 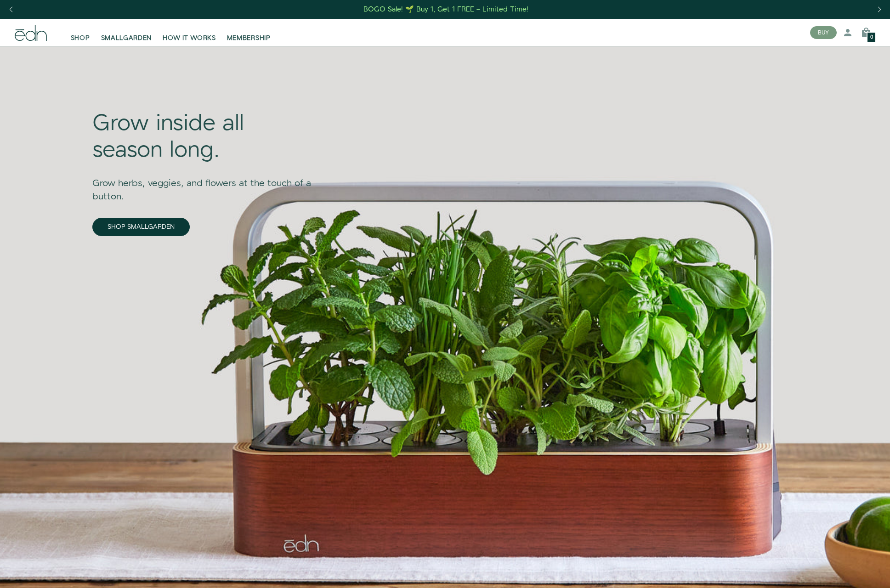 What do you see at coordinates (872, 37) in the screenshot?
I see `span: 0` at bounding box center [872, 37].